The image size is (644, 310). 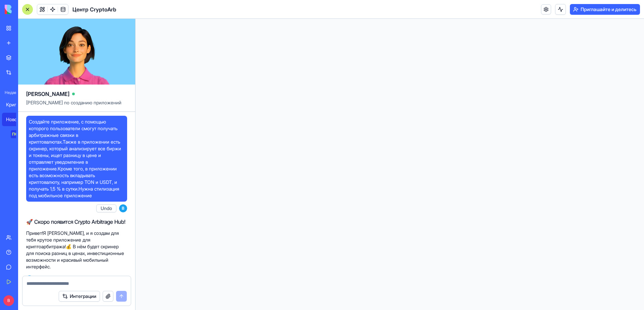 I want to click on ya-tr-span: Привет!, so click(x=35, y=233).